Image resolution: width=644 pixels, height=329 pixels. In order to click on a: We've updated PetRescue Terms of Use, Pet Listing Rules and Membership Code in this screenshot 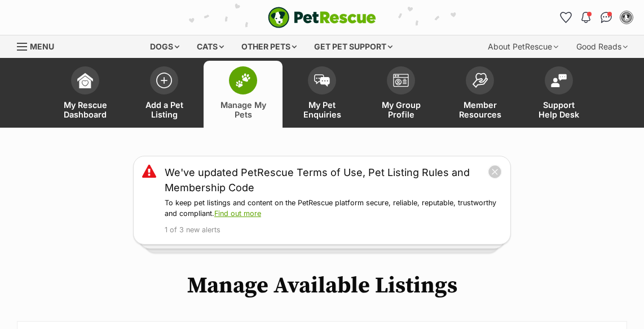, I will do `click(325, 180)`.